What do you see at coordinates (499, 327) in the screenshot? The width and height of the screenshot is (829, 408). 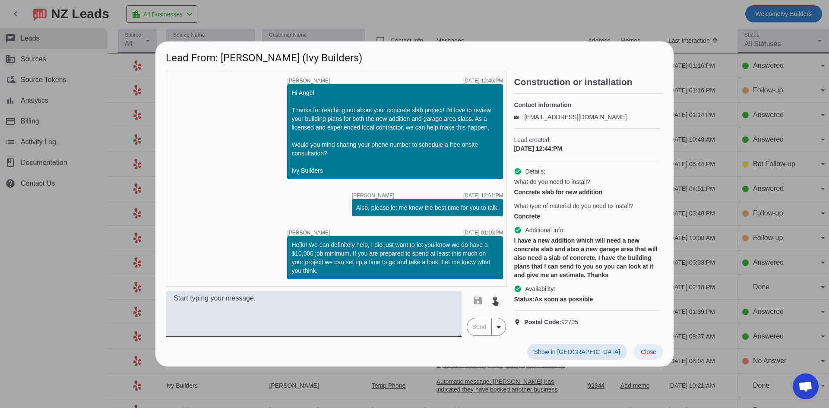 I see `mat-icon: arrow_drop_down` at bounding box center [499, 327].